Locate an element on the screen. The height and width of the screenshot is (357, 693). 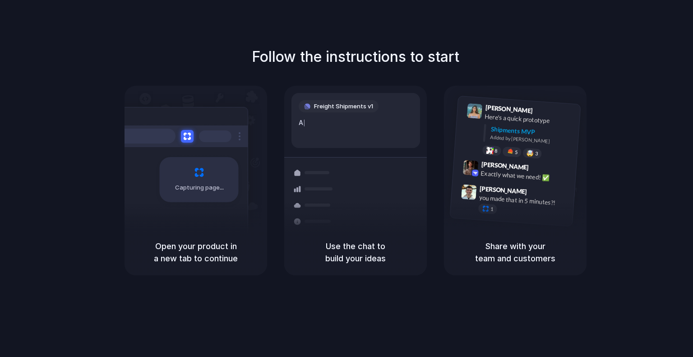
div: Here's a quick prototype is located at coordinates (529, 120).